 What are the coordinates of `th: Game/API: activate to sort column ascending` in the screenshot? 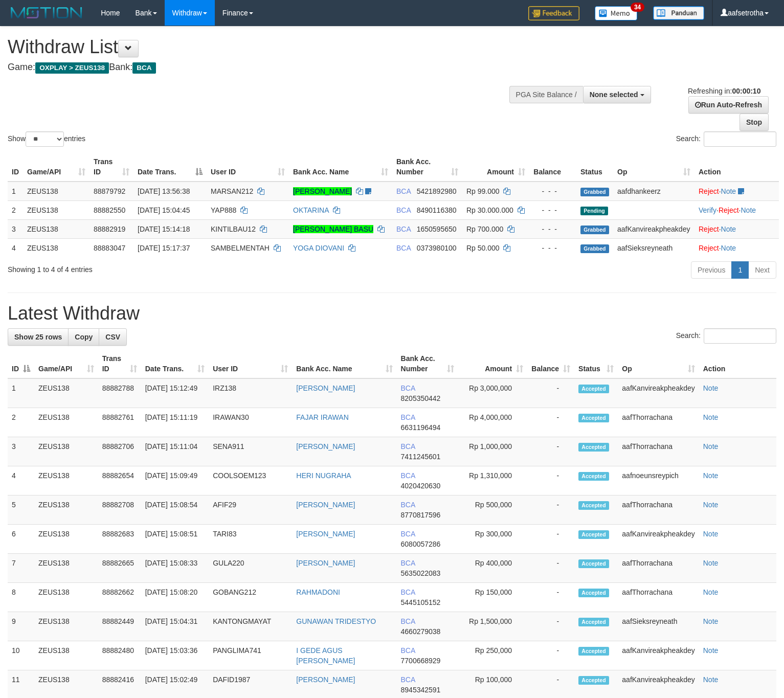 It's located at (66, 364).